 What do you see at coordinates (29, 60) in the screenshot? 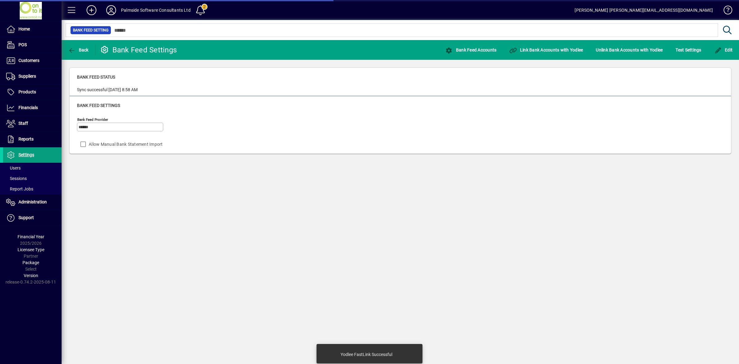
I see `span: Customers` at bounding box center [29, 60].